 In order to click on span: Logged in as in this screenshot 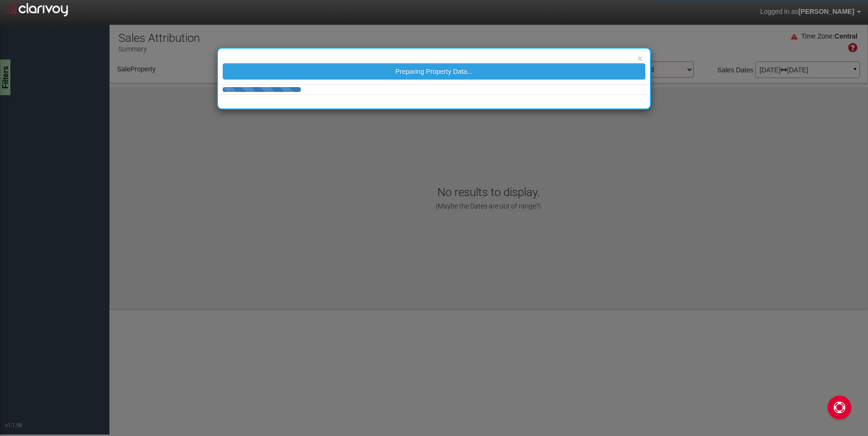, I will do `click(778, 12)`.